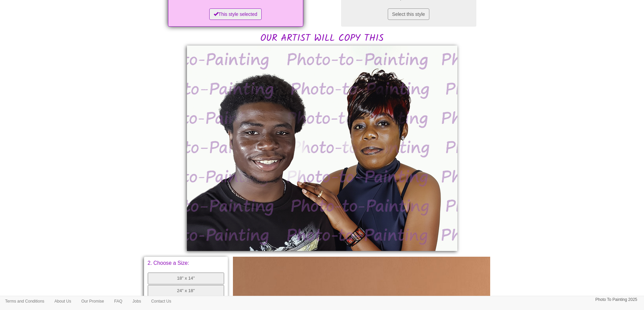 The width and height of the screenshot is (644, 310). Describe the element at coordinates (186, 291) in the screenshot. I see `button: 24" x 18"` at that location.